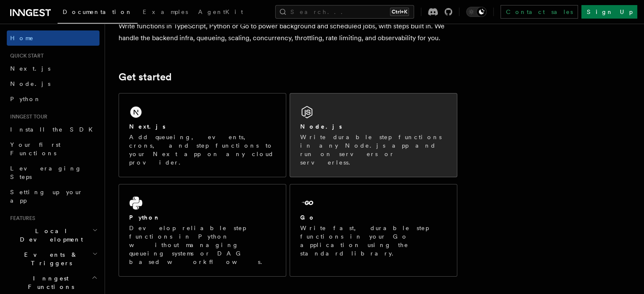 The width and height of the screenshot is (644, 294). Describe the element at coordinates (308, 217) in the screenshot. I see `h2: Go` at that location.